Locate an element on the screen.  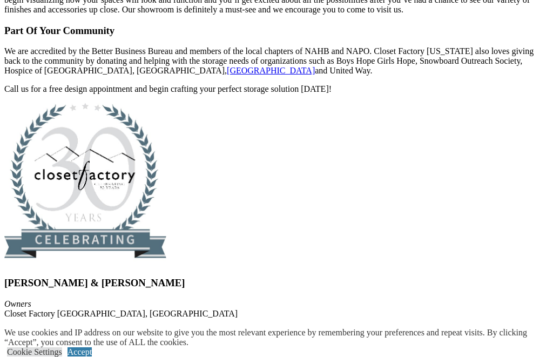
h3: Part Of Your Community is located at coordinates (277, 31).